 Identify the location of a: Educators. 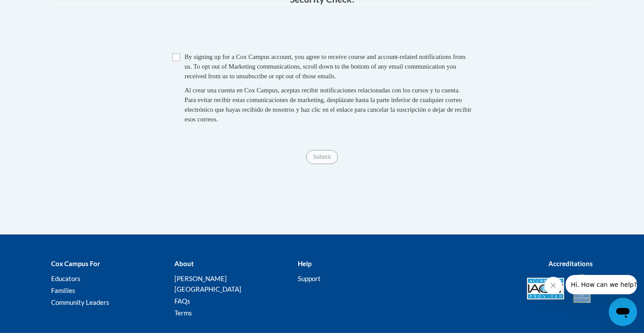
(66, 278).